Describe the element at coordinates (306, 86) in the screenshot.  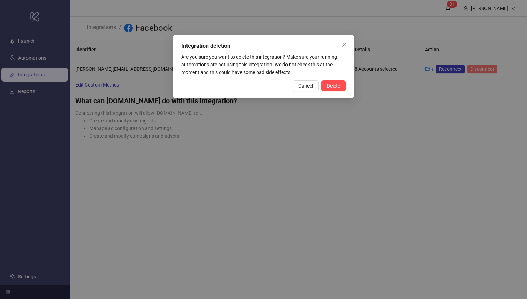
I see `button: Cancel` at that location.